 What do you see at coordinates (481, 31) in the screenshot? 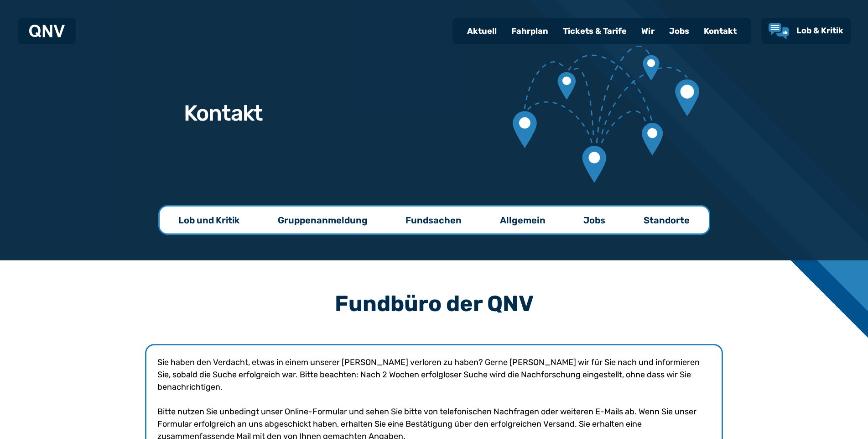
I see `a: Aktuell` at bounding box center [481, 31].